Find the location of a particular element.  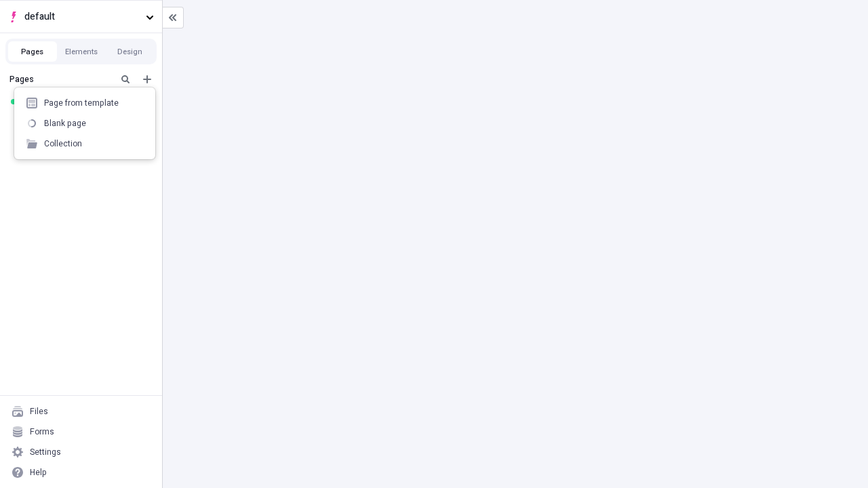

div: Collection is located at coordinates (63, 144).